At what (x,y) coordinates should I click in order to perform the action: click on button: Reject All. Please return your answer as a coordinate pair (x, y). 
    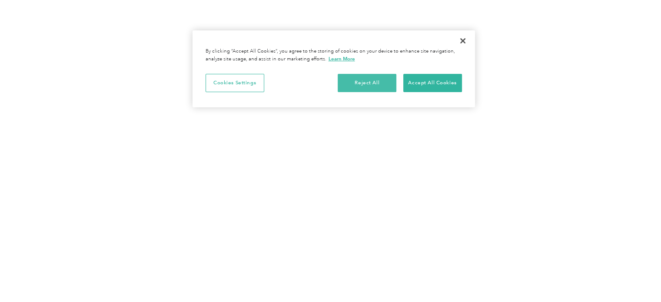
    Looking at the image, I should click on (367, 83).